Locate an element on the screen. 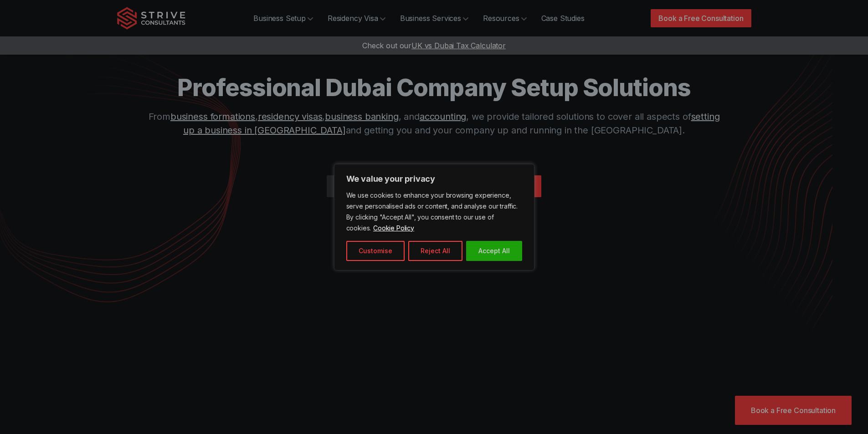  button: Accept All is located at coordinates (494, 251).